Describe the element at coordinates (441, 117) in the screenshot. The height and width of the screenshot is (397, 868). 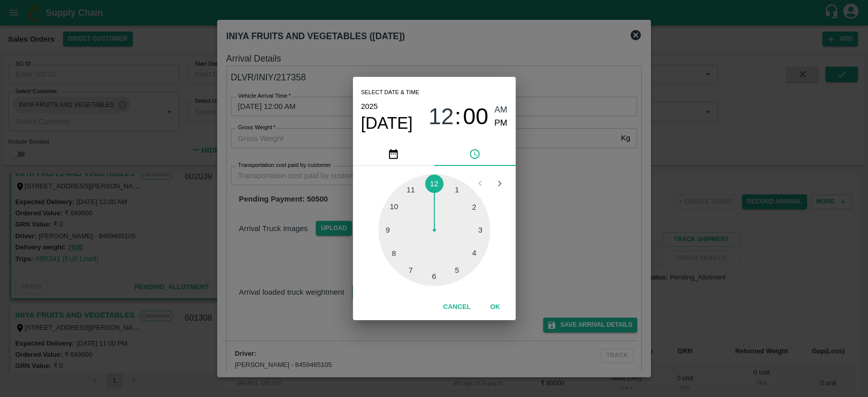
I see `span: 12` at that location.